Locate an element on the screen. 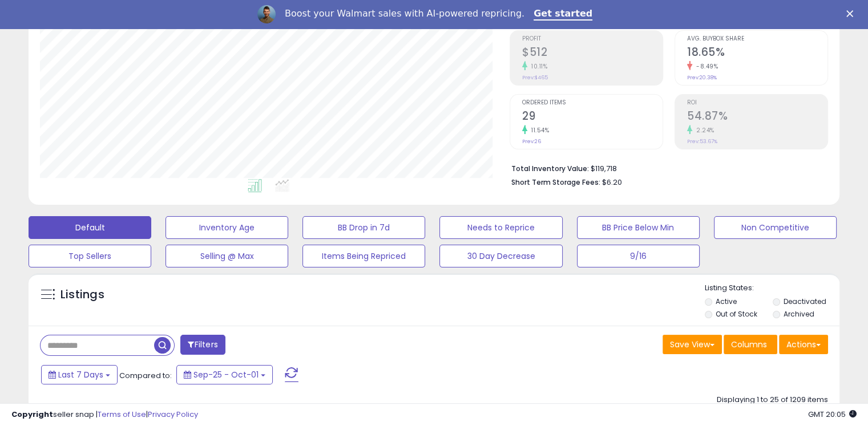 This screenshot has width=868, height=426. div: Boost your Walmart sales with AI-powered repricing. is located at coordinates (404, 14).